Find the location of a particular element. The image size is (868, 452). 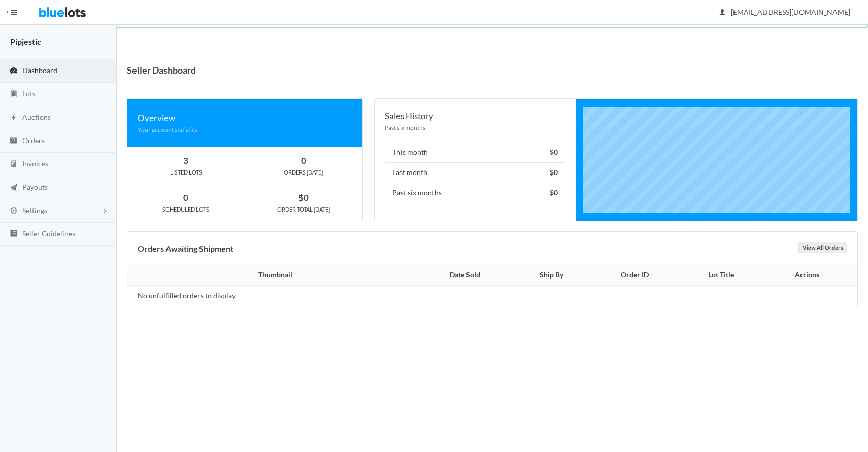

span: Invoices is located at coordinates (35, 163).